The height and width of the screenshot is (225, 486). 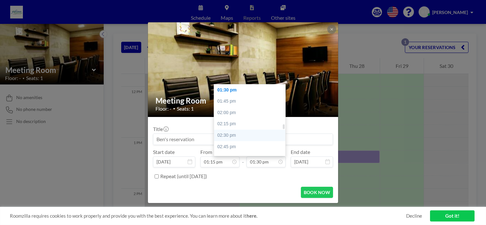 I want to click on label: From, so click(x=206, y=152).